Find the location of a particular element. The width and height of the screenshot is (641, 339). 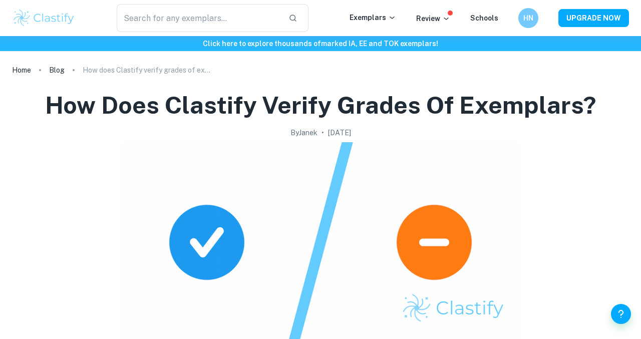

a: Schools is located at coordinates (485, 18).